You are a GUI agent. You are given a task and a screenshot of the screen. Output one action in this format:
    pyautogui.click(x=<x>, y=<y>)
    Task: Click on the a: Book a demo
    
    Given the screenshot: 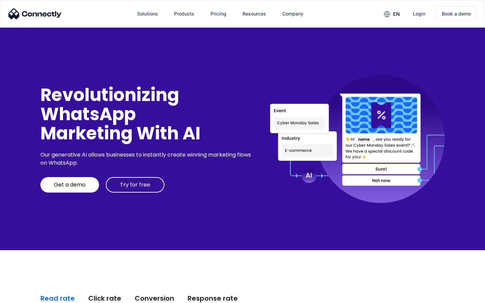 What is the action you would take?
    pyautogui.click(x=456, y=14)
    